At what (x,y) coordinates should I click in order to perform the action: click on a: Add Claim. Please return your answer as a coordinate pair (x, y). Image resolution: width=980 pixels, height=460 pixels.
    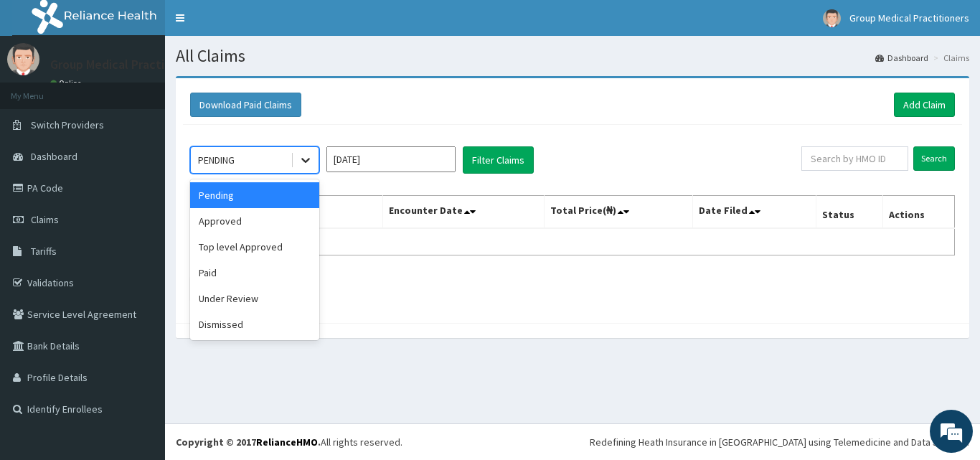
    Looking at the image, I should click on (923, 104).